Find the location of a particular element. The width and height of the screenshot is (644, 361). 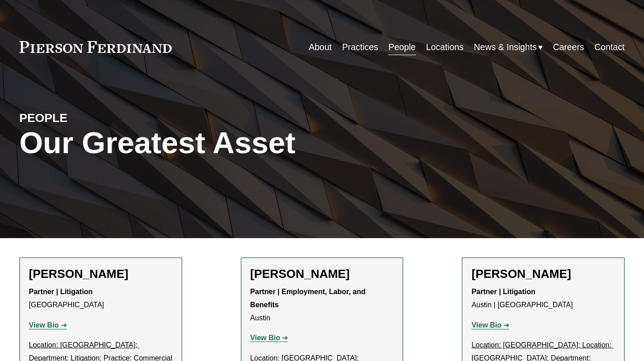

h4: PEOPLE is located at coordinates (95, 118).